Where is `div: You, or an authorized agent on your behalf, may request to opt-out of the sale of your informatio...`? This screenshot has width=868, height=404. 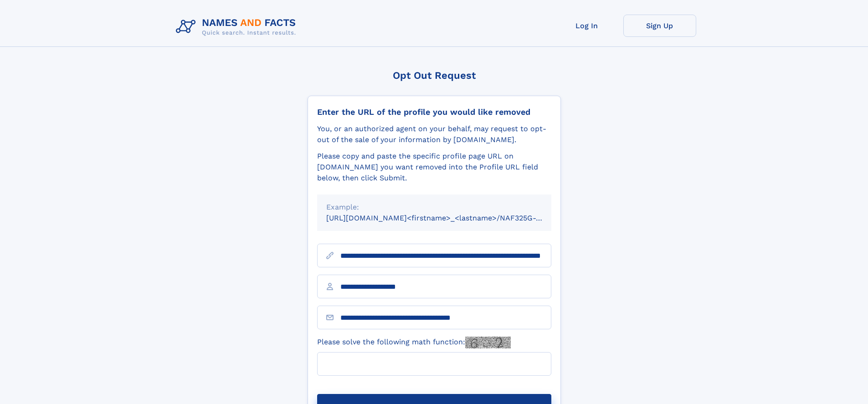
div: You, or an authorized agent on your behalf, may request to opt-out of the sale of your informatio... is located at coordinates (434, 134).